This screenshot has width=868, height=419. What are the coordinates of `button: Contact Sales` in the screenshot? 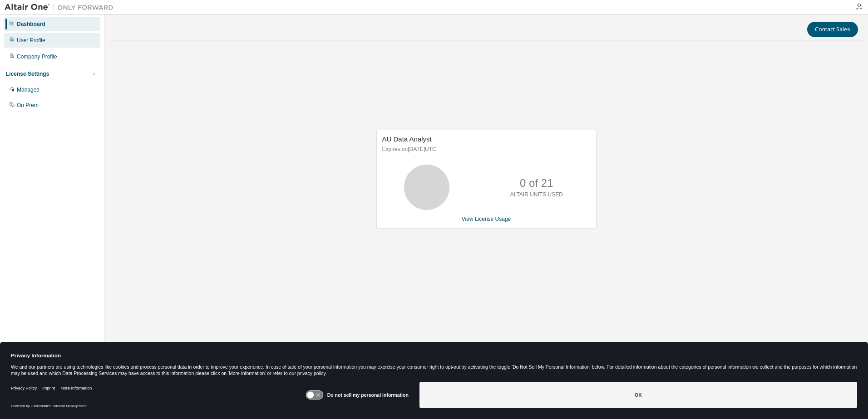 It's located at (833, 29).